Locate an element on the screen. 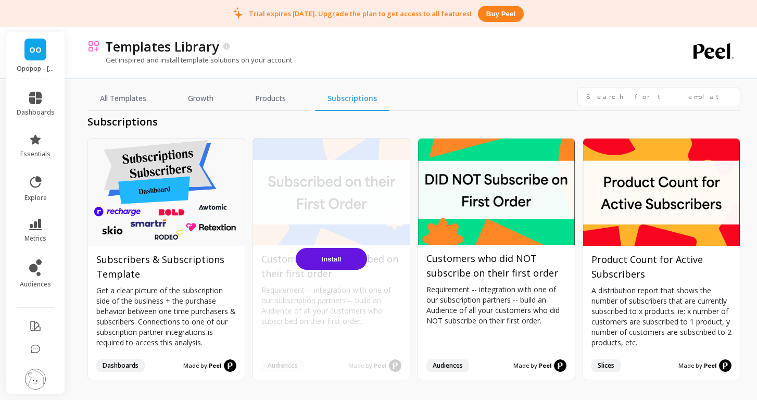 The width and height of the screenshot is (757, 400). span: Install is located at coordinates (332, 259).